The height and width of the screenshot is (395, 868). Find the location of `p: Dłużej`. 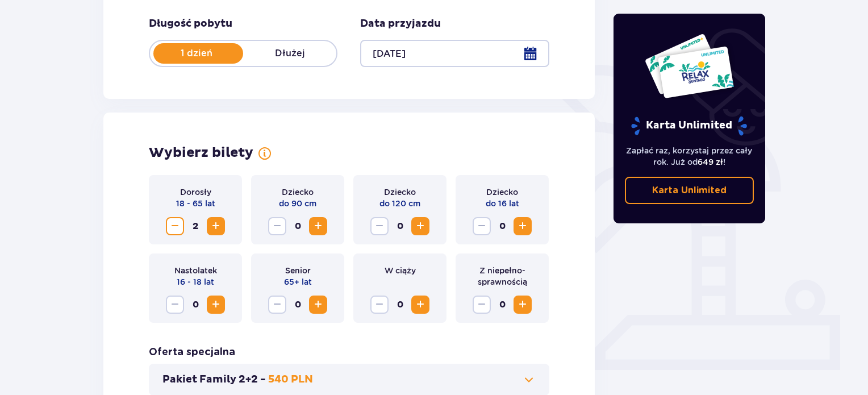

p: Dłużej is located at coordinates (290, 54).